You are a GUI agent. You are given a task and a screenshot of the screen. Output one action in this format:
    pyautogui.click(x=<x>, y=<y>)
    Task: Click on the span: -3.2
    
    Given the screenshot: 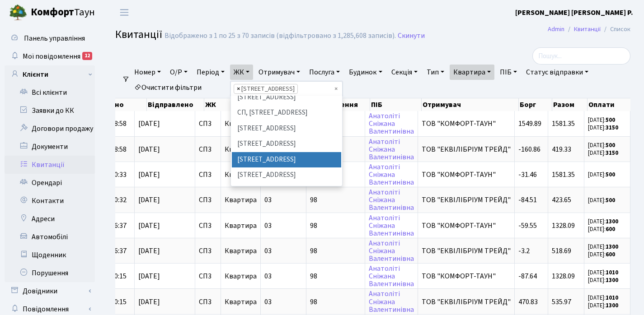 What is the action you would take?
    pyautogui.click(x=524, y=251)
    